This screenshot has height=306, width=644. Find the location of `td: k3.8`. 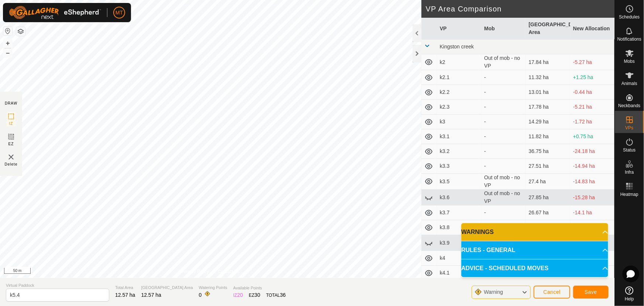

td: k3.8 is located at coordinates (459, 228).